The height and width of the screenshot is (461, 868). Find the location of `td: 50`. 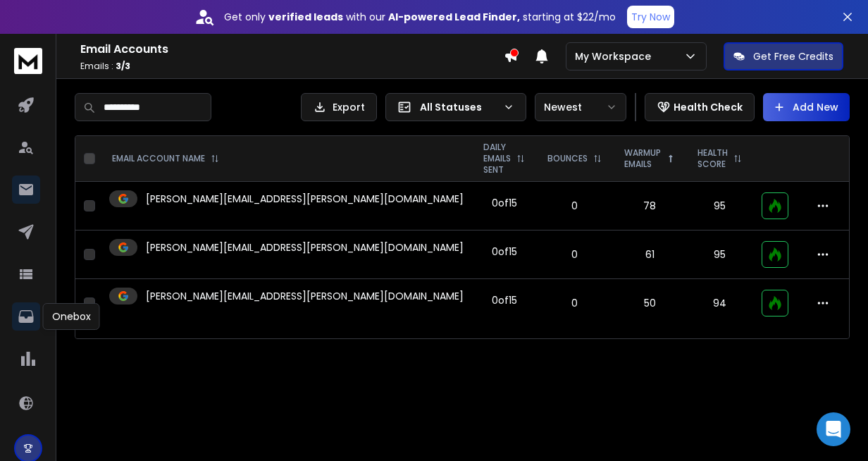

td: 50 is located at coordinates (649, 303).